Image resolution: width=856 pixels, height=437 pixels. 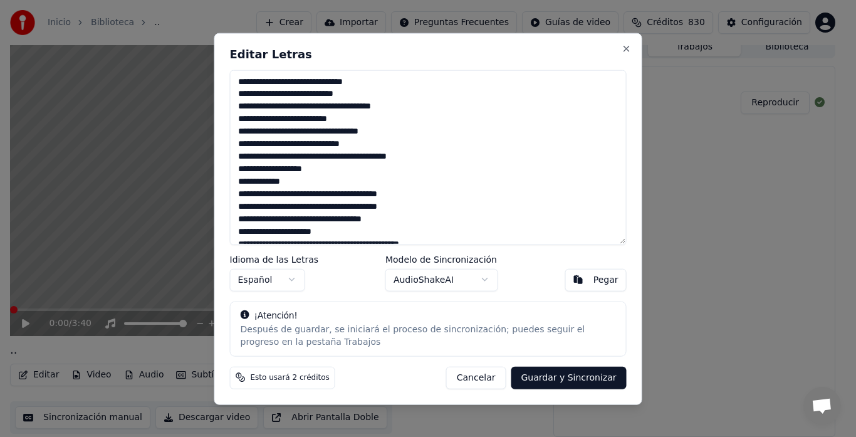 I want to click on span: Esto usará 2 créditos, so click(x=290, y=377).